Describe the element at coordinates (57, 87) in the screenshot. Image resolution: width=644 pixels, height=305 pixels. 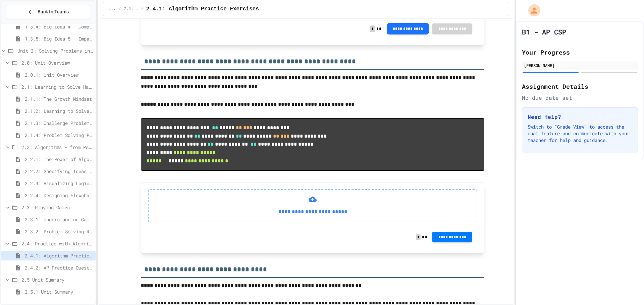
I see `span: 2.1: Learning to Solve Hard Problems` at that location.